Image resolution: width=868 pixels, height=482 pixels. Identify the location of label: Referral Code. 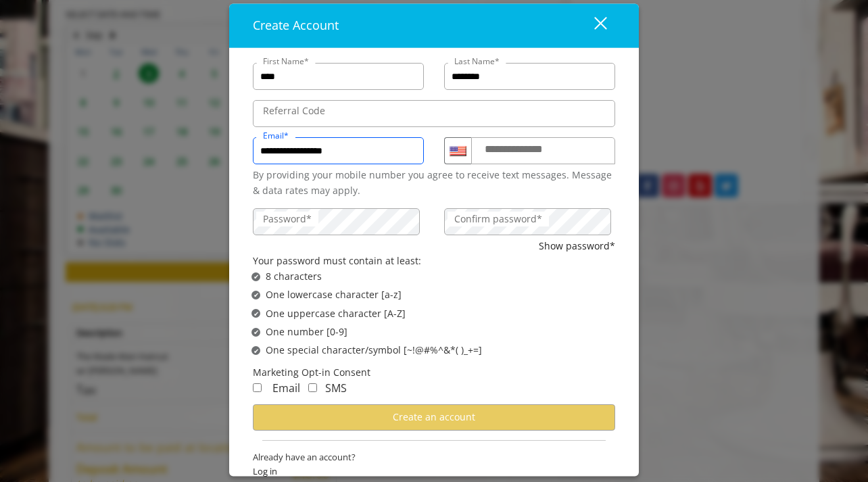
(294, 111).